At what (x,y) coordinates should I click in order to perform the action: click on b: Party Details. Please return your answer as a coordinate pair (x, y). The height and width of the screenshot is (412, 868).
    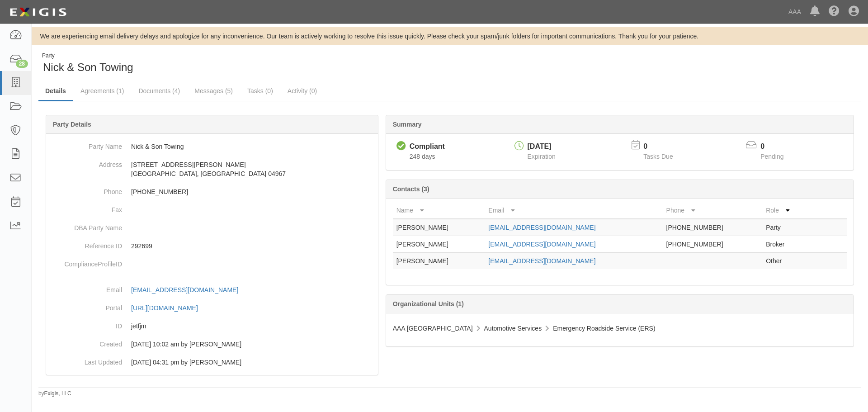
    Looking at the image, I should click on (72, 124).